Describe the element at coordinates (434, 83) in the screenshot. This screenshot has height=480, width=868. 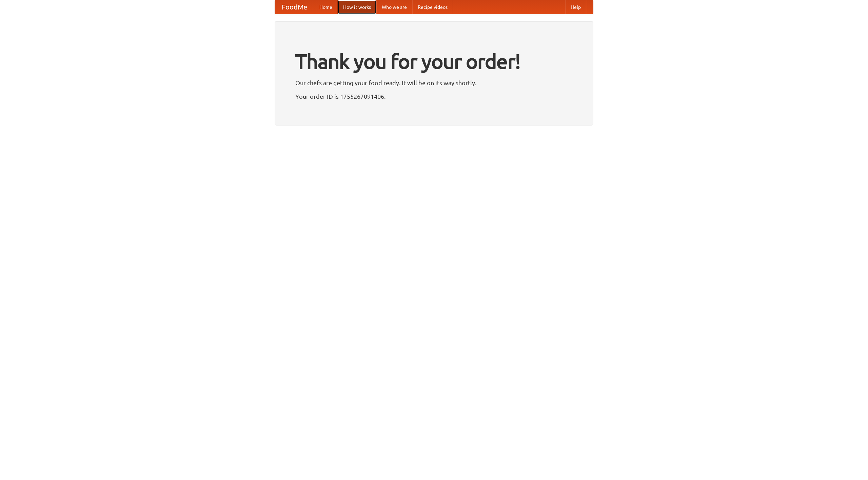
I see `p: Our chefs are getting your food ready. It will be on its way shortly.` at that location.